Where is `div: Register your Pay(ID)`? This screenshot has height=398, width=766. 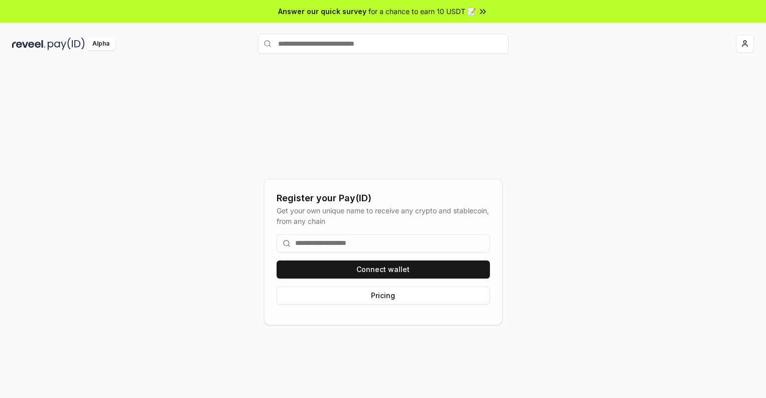
div: Register your Pay(ID) is located at coordinates (383, 198).